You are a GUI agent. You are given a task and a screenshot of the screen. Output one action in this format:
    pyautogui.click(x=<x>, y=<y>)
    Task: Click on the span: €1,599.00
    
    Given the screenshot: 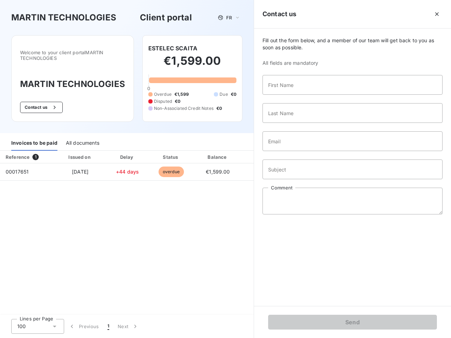 What is the action you would take?
    pyautogui.click(x=218, y=171)
    